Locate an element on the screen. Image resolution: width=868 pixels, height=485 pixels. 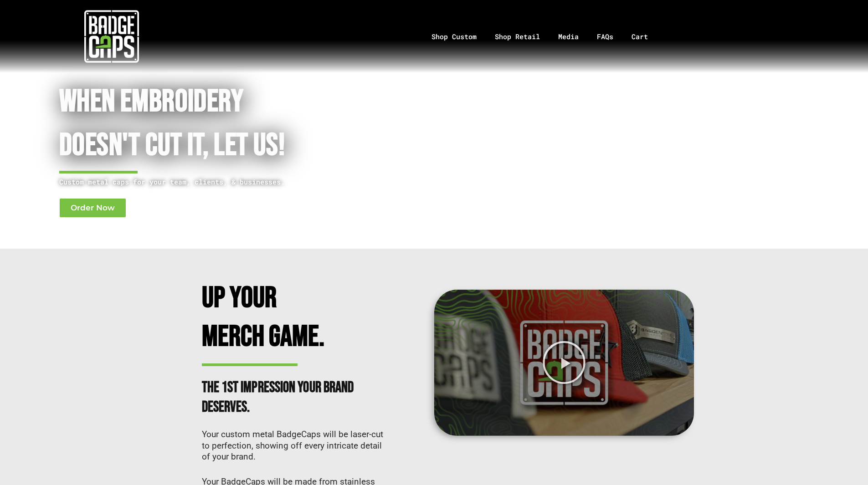
a: FAQs is located at coordinates (605, 36).